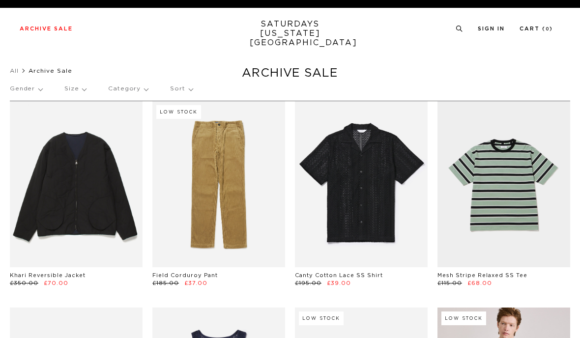  What do you see at coordinates (339, 275) in the screenshot?
I see `a: Canty Cotton Lace SS Shirt` at bounding box center [339, 275].